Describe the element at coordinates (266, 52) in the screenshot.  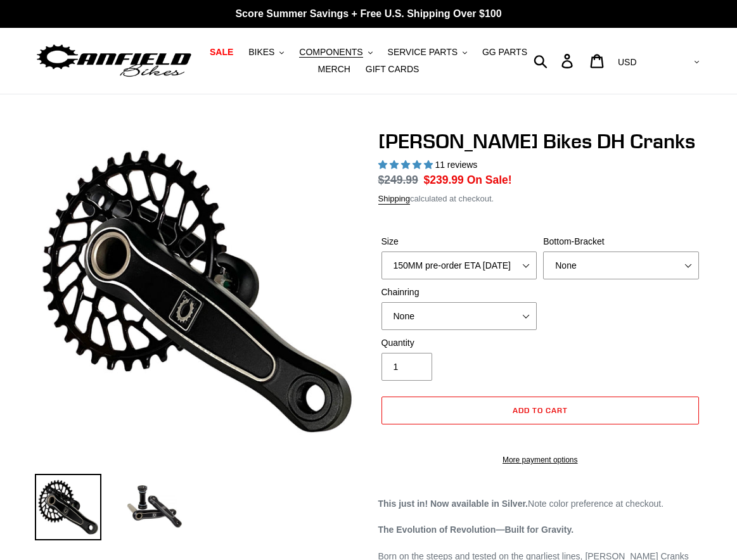
I see `button: BIKES` at that location.